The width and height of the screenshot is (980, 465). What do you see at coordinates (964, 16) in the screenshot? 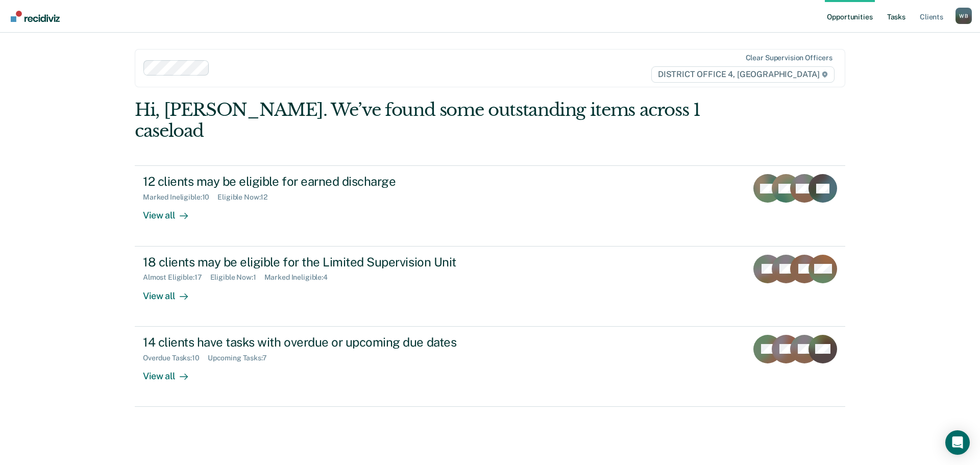
I see `button: Profile dropdown button` at bounding box center [964, 16].